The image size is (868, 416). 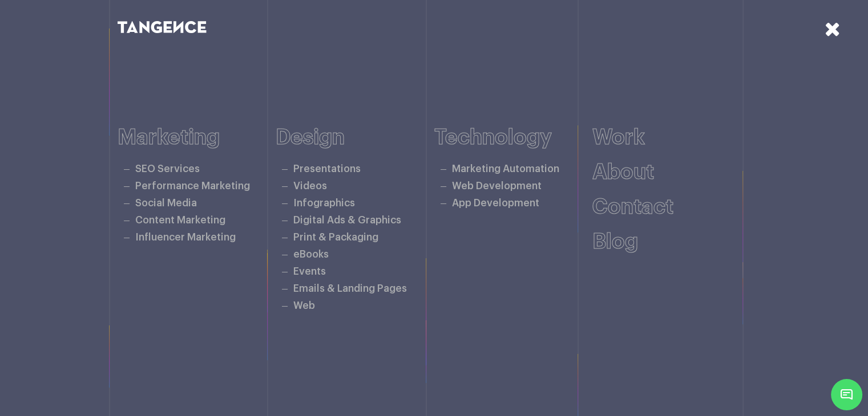 I want to click on div: Chat Widget, so click(x=847, y=395).